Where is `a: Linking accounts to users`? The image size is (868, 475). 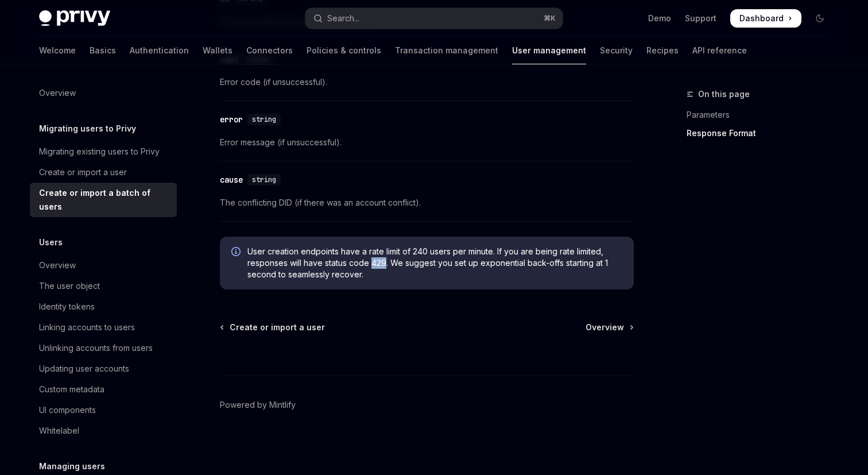
a: Linking accounts to users is located at coordinates (103, 327).